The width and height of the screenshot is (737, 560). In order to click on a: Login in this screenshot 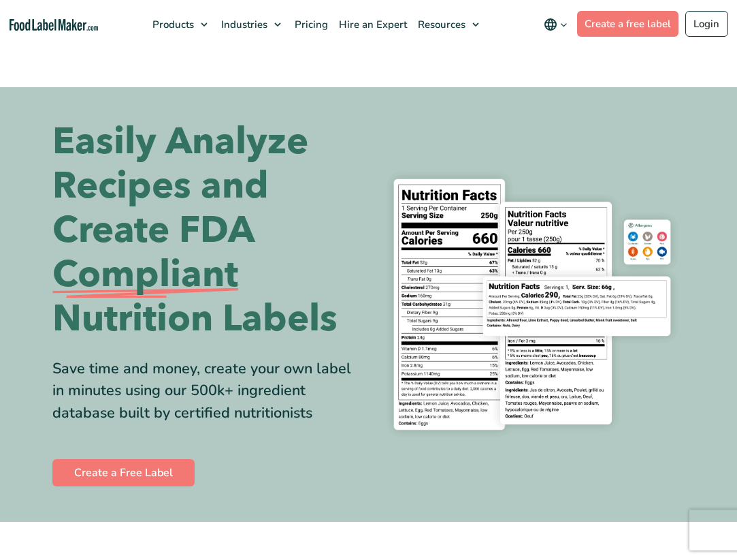, I will do `click(707, 23)`.